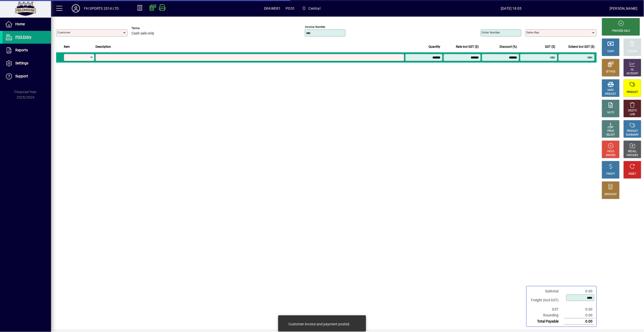 The height and width of the screenshot is (332, 644). Describe the element at coordinates (611, 135) in the screenshot. I see `div: SELECT` at that location.